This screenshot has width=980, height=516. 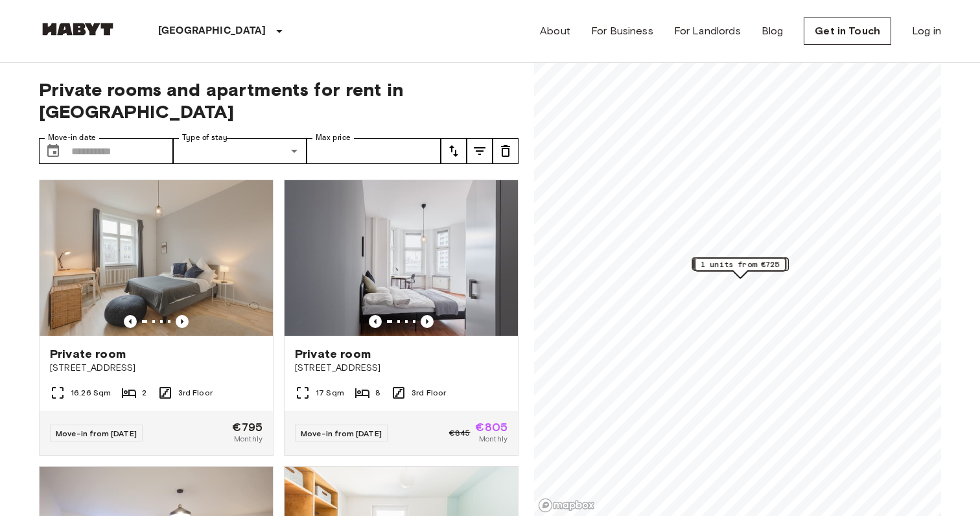 What do you see at coordinates (90, 393) in the screenshot?
I see `span: 16.26 Sqm` at bounding box center [90, 393].